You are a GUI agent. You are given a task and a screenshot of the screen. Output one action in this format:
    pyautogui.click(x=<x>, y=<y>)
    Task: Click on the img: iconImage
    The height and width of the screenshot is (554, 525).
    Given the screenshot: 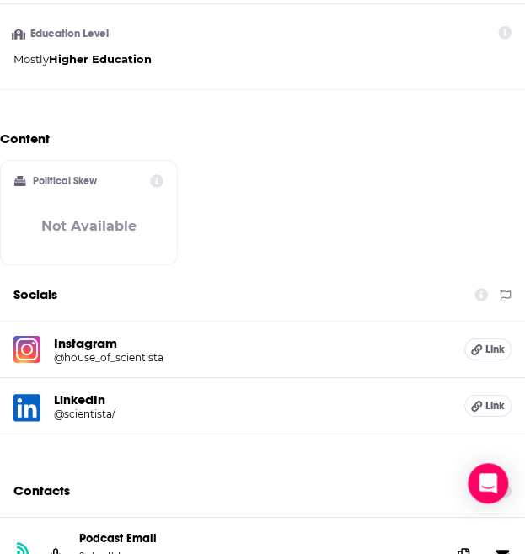 What is the action you would take?
    pyautogui.click(x=27, y=350)
    